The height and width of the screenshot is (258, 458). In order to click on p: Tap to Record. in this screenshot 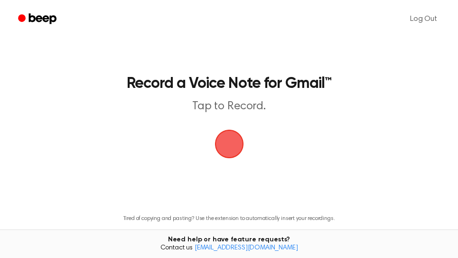, I will do `click(229, 106)`.